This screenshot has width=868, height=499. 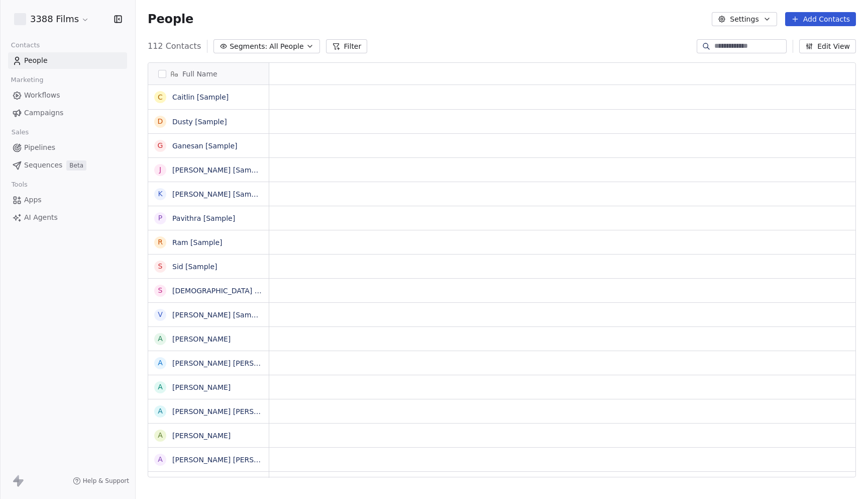 I want to click on a: Ram [Sample], so click(x=197, y=242).